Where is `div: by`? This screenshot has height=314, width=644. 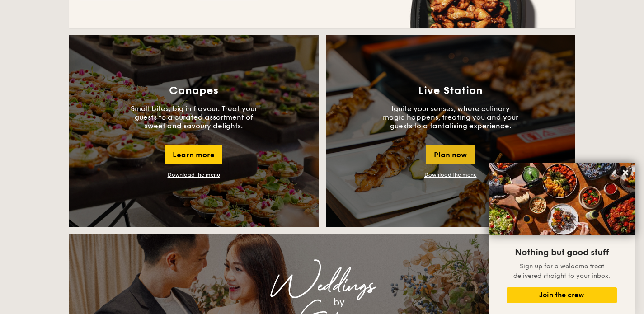 div: by is located at coordinates (339, 302).